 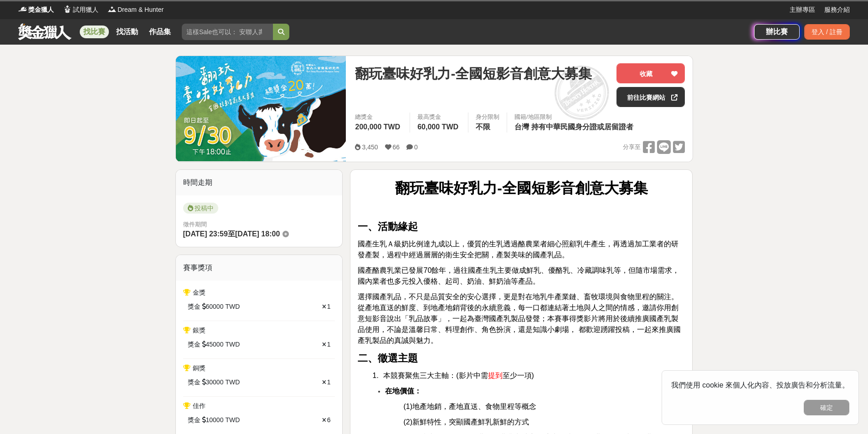 What do you see at coordinates (135, 10) in the screenshot?
I see `a: LogoDream & Hunter` at bounding box center [135, 10].